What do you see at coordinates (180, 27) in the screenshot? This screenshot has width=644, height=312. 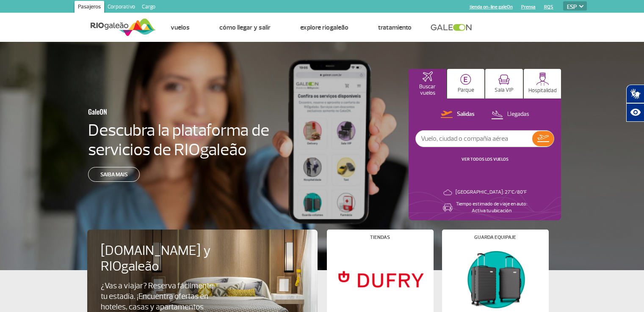 I see `a: Vuelos` at bounding box center [180, 27].